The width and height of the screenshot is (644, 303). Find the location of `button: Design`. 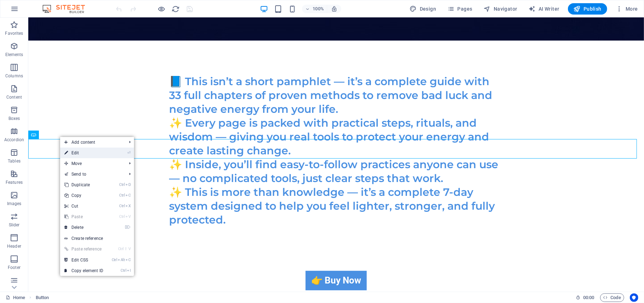

button: Design is located at coordinates (423, 9).